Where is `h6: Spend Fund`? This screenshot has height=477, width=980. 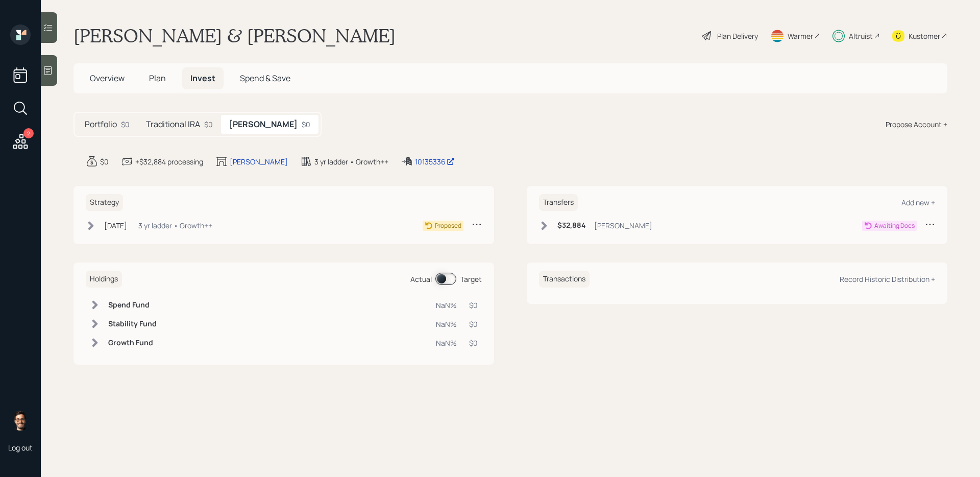 h6: Spend Fund is located at coordinates (132, 305).